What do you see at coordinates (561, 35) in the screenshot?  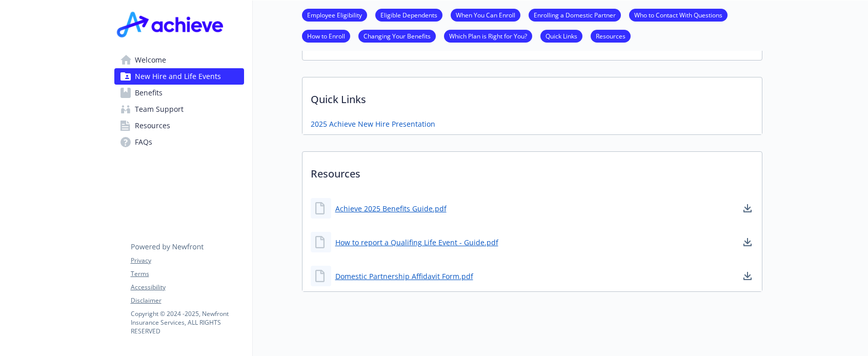 I see `a: Quick Links` at bounding box center [561, 35].